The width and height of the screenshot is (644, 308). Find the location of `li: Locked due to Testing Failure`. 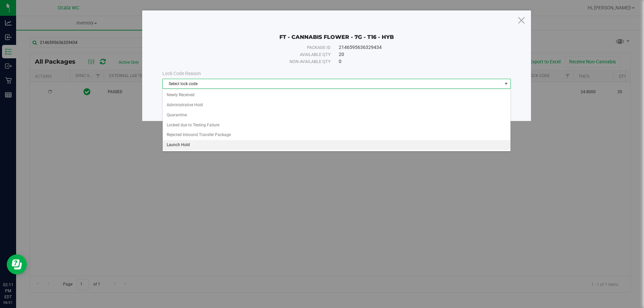

li: Locked due to Testing Failure is located at coordinates (337, 125).